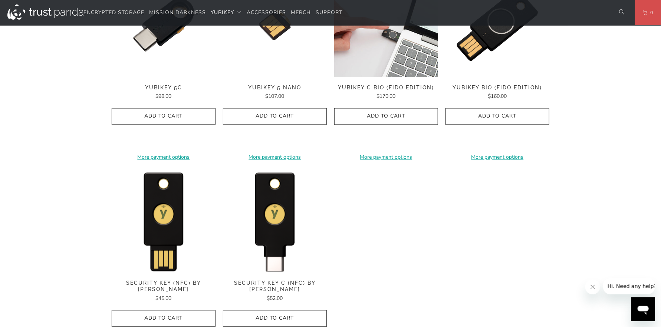 The width and height of the screenshot is (661, 327). I want to click on span: $170.00, so click(386, 96).